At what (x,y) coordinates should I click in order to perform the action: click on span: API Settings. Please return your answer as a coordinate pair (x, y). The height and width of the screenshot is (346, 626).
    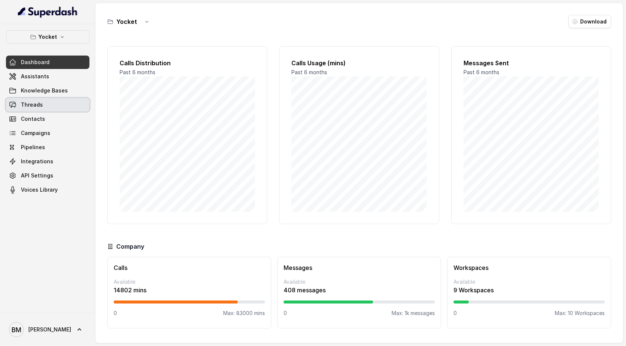
    Looking at the image, I should click on (37, 176).